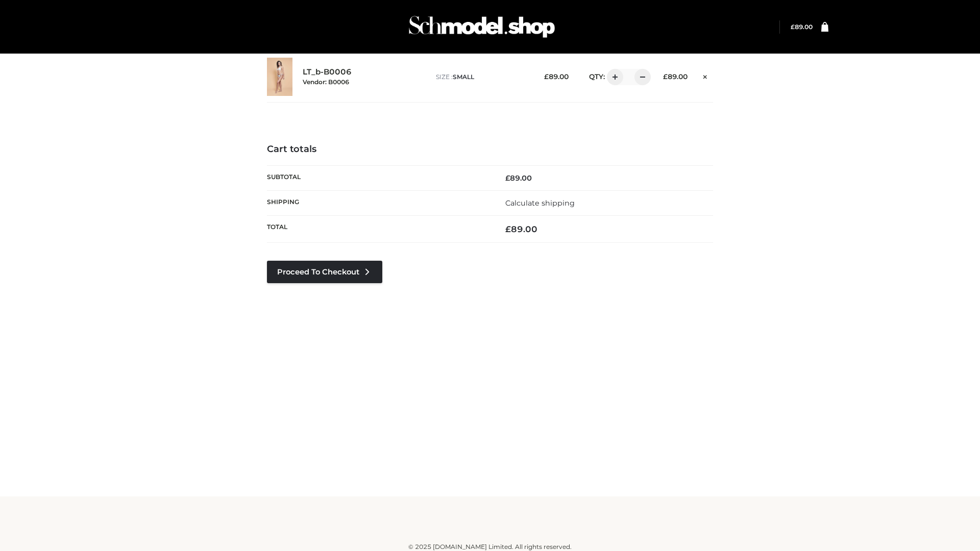 The height and width of the screenshot is (551, 980). Describe the element at coordinates (482, 26) in the screenshot. I see `a: Schmodel Admin 964` at that location.